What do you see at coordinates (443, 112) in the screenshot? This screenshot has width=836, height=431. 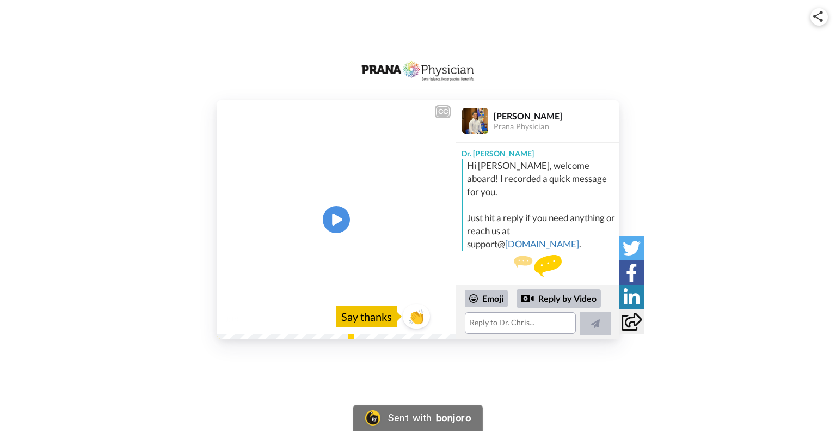 I see `div: CC` at bounding box center [443, 112].